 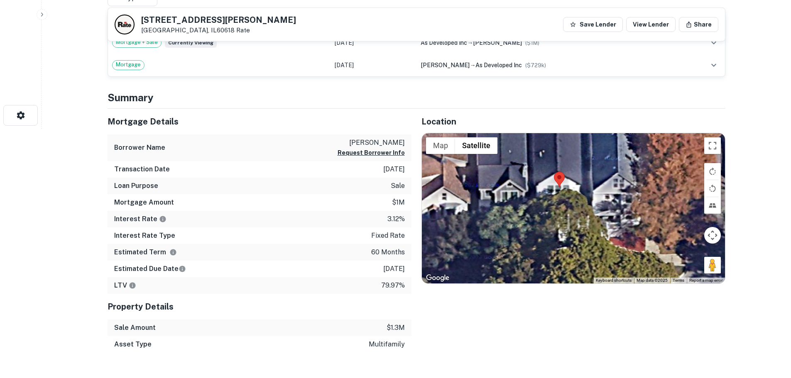 I want to click on button: Rotate map counterclockwise, so click(x=712, y=188).